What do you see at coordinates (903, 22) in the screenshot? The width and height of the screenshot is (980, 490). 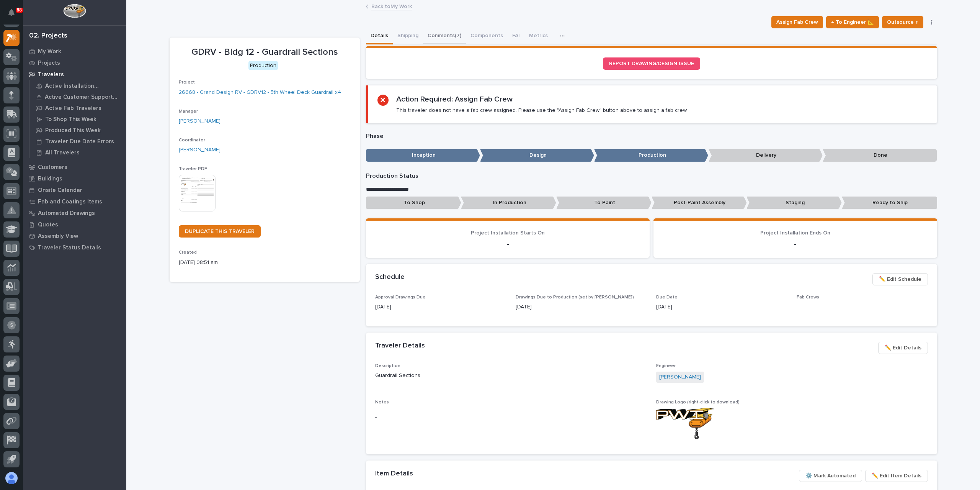 I see `span: Outsource ↑` at bounding box center [903, 22].